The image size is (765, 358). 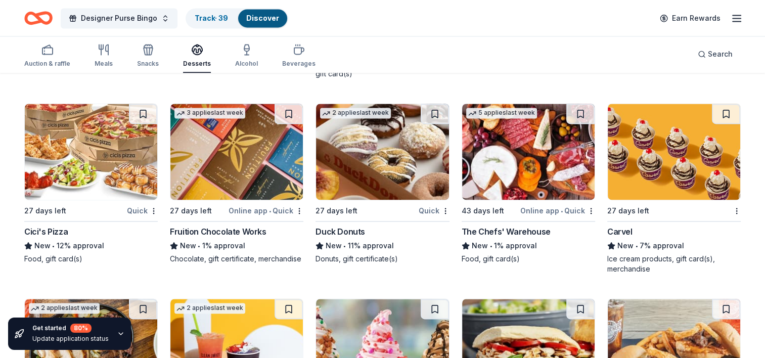 What do you see at coordinates (148, 56) in the screenshot?
I see `button: Snacks` at bounding box center [148, 56].